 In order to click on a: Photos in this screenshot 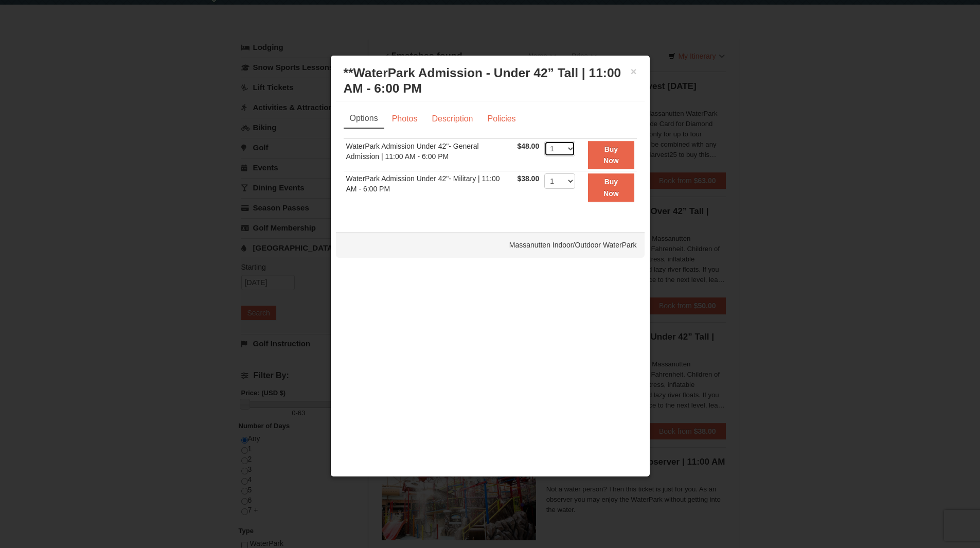, I will do `click(405, 119)`.